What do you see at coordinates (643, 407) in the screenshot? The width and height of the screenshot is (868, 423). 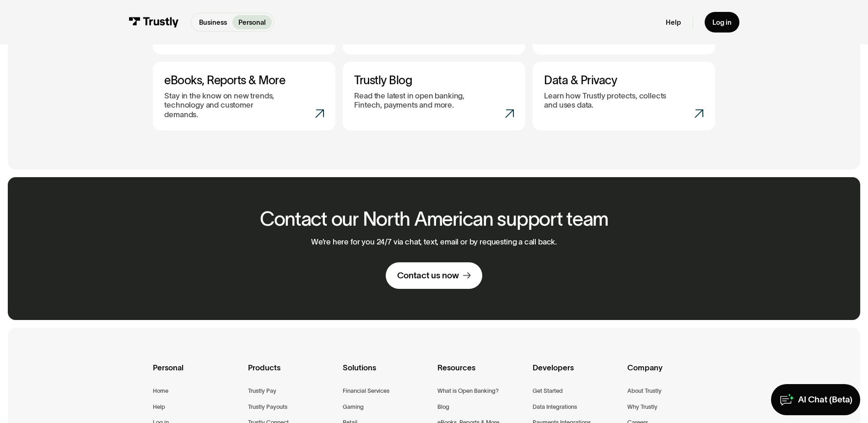 I see `div: Why Trustly` at bounding box center [643, 407].